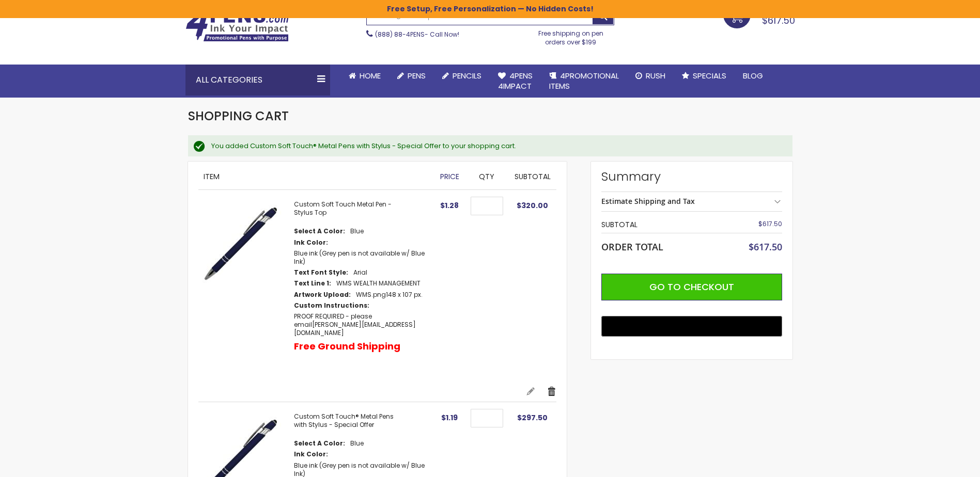 This screenshot has height=477, width=980. I want to click on span: $320.00, so click(532, 205).